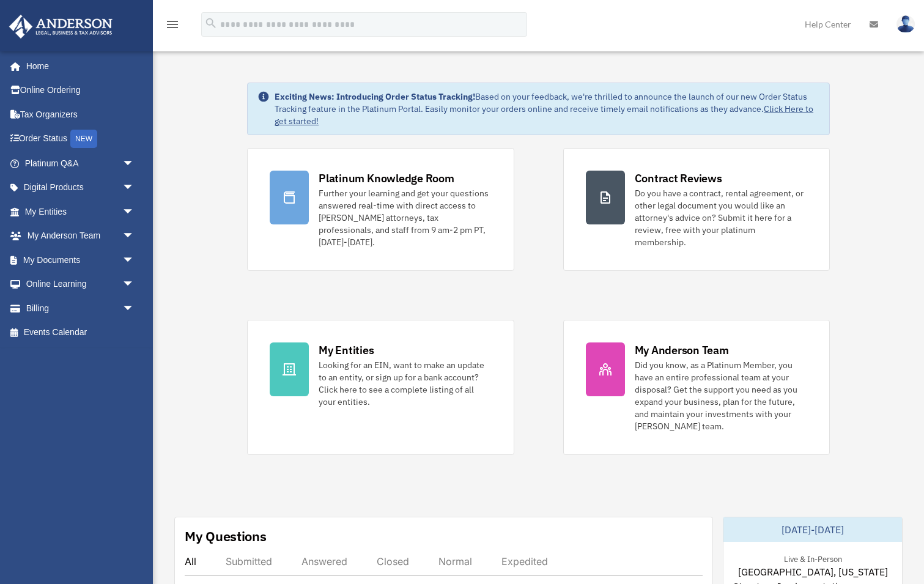 This screenshot has width=924, height=584. I want to click on a: My Anderson Teamarrow_drop_down, so click(80, 236).